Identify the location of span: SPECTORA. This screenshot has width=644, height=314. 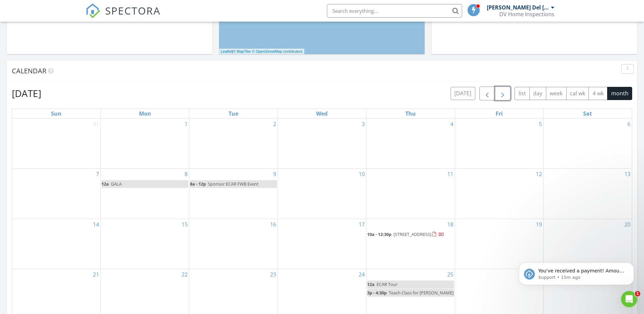
(133, 11).